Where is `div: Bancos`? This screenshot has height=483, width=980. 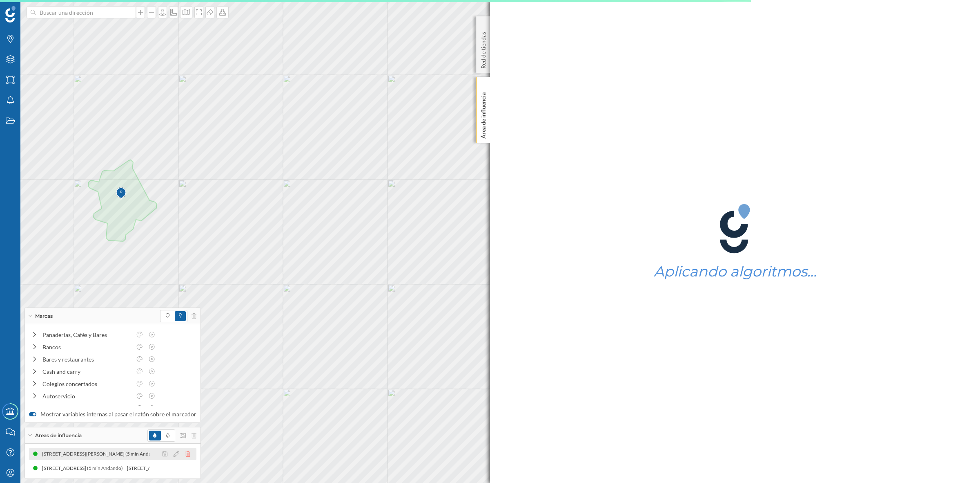 div: Bancos is located at coordinates (87, 347).